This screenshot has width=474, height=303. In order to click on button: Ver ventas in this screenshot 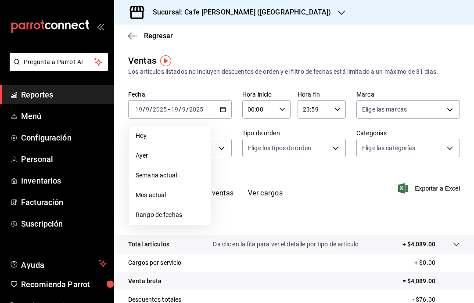, I will do `click(217, 196)`.